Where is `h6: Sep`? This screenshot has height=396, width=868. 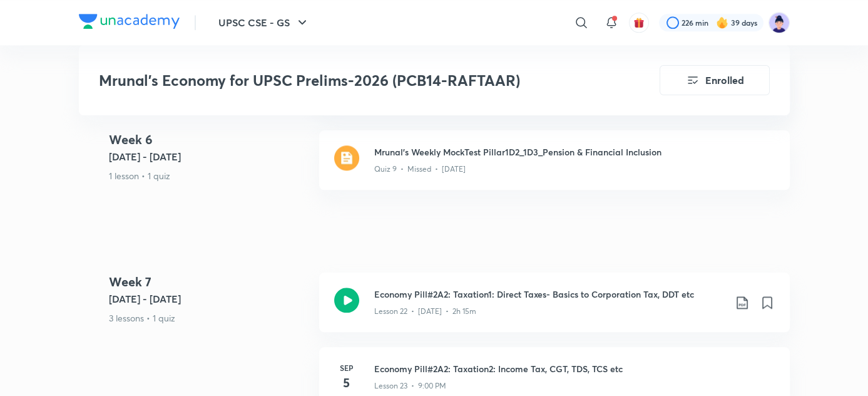 h6: Sep is located at coordinates (347, 368).